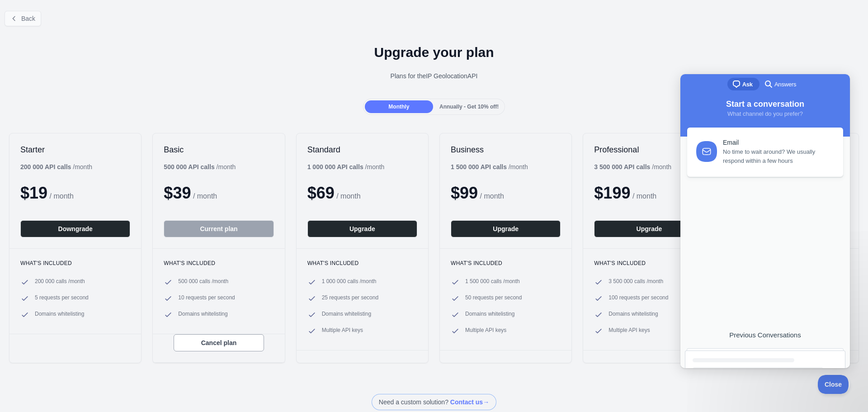 Image resolution: width=868 pixels, height=412 pixels. I want to click on h2: Professional, so click(649, 150).